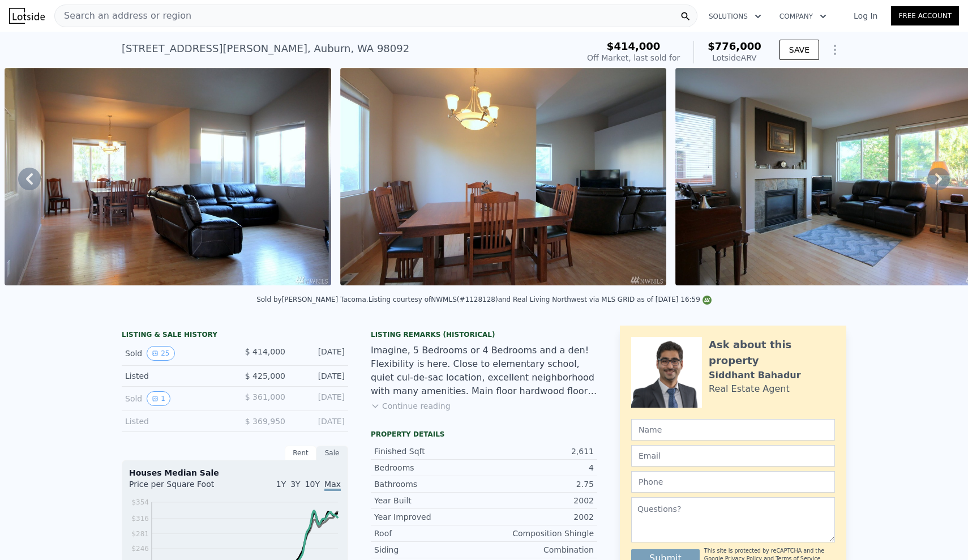 The height and width of the screenshot is (560, 968). Describe the element at coordinates (484, 371) in the screenshot. I see `div: Imagine, 5 Bedrooms or 4 Bedrooms and a den! Flexibility is here. Close to elementary school, qui...` at that location.